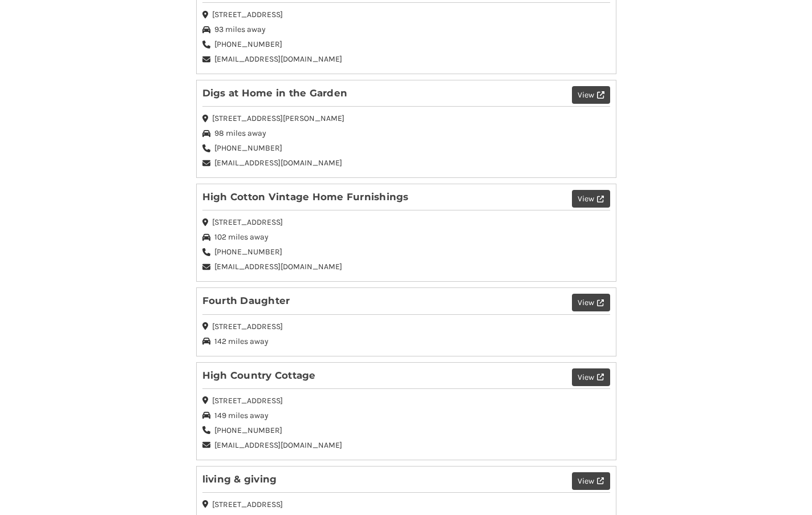 The image size is (812, 515). Describe the element at coordinates (406, 301) in the screenshot. I see `h2: Fourth Daughter` at that location.